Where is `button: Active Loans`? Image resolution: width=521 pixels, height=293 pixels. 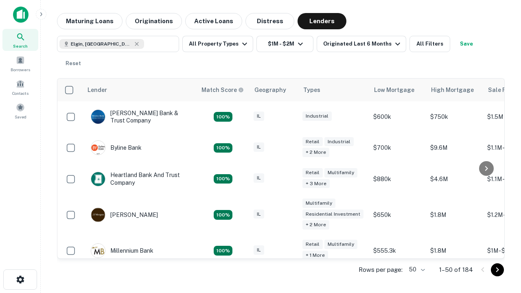 button: Active Loans is located at coordinates (214, 21).